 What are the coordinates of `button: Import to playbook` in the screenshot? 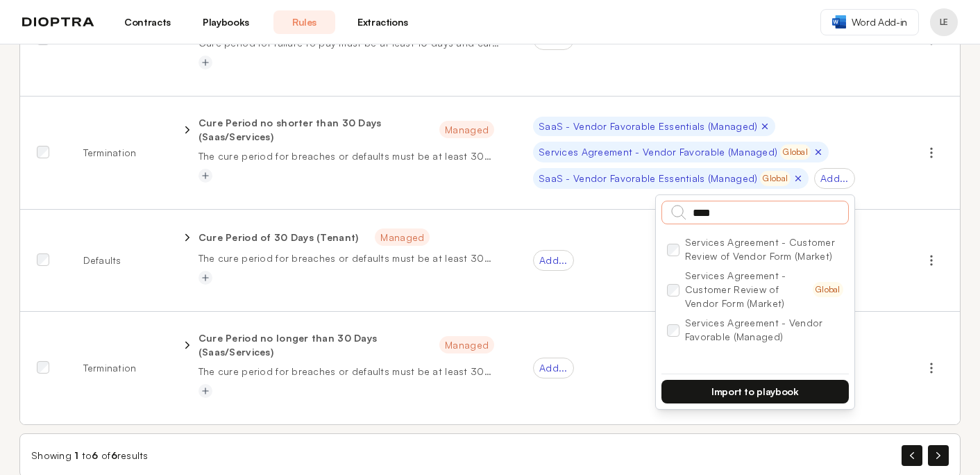 It's located at (755, 391).